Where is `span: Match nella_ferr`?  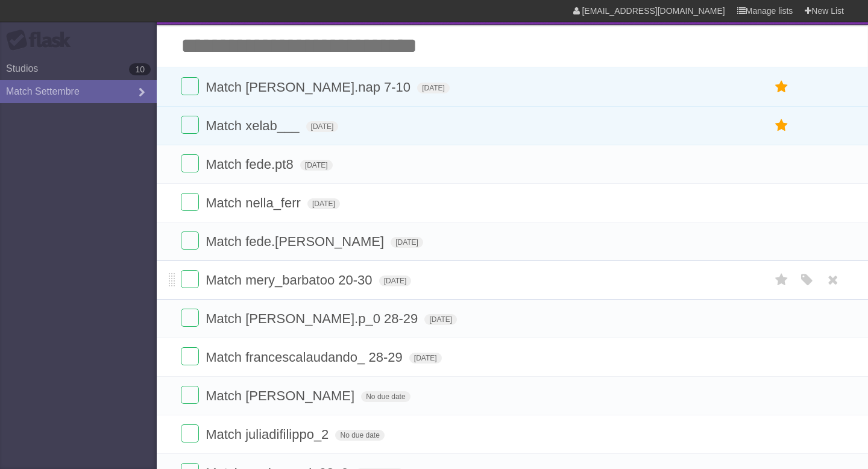
span: Match nella_ferr is located at coordinates (254, 202).